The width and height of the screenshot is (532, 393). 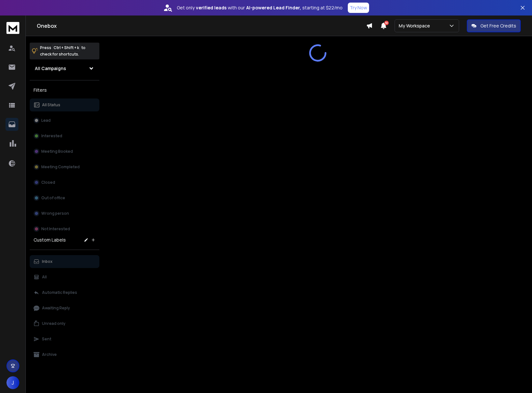 I want to click on h1: All Campaigns, so click(x=50, y=69).